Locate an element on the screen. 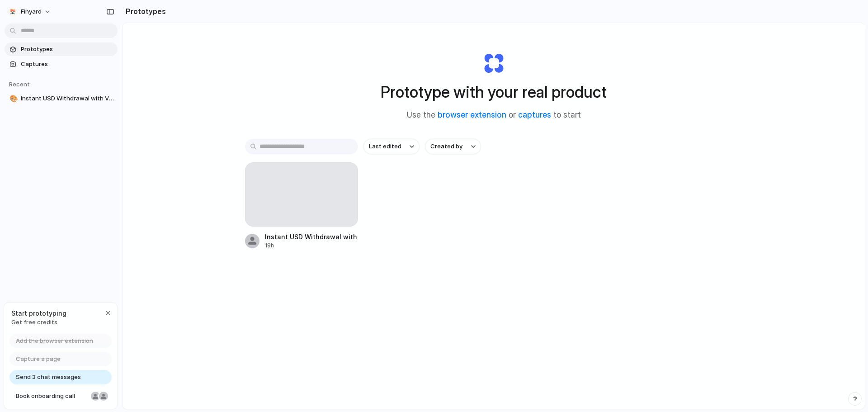 The height and width of the screenshot is (412, 868). div: Nicole Kubica is located at coordinates (95, 396).